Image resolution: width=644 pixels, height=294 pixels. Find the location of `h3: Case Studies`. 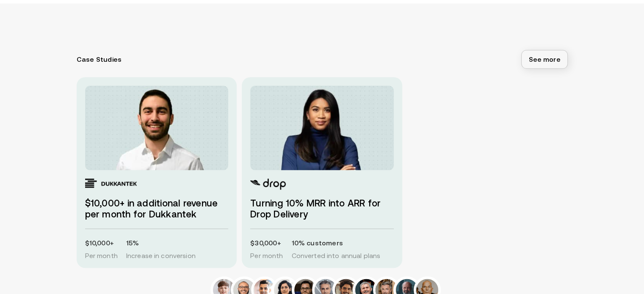

h3: Case Studies is located at coordinates (99, 59).